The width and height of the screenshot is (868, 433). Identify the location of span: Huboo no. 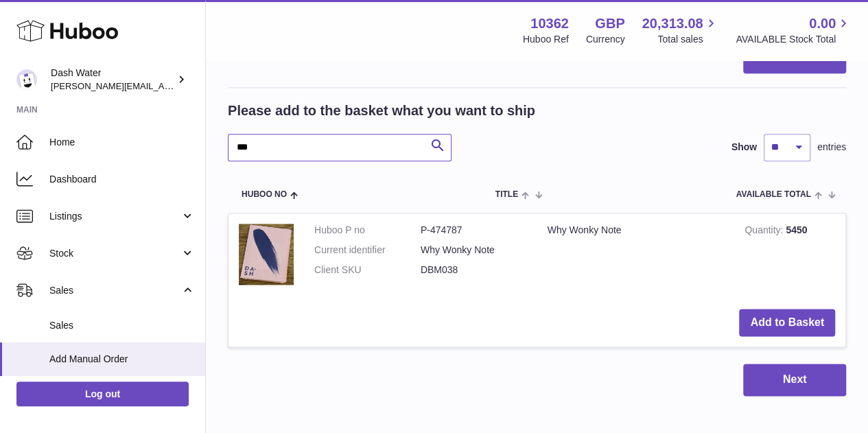
(265, 195).